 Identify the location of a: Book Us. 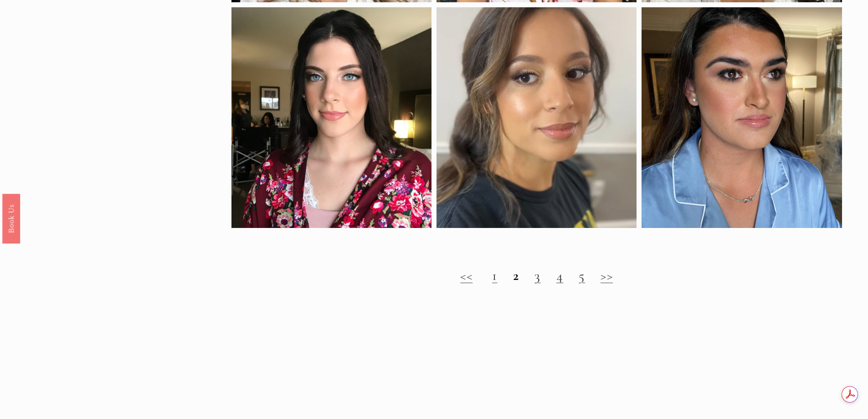
(11, 218).